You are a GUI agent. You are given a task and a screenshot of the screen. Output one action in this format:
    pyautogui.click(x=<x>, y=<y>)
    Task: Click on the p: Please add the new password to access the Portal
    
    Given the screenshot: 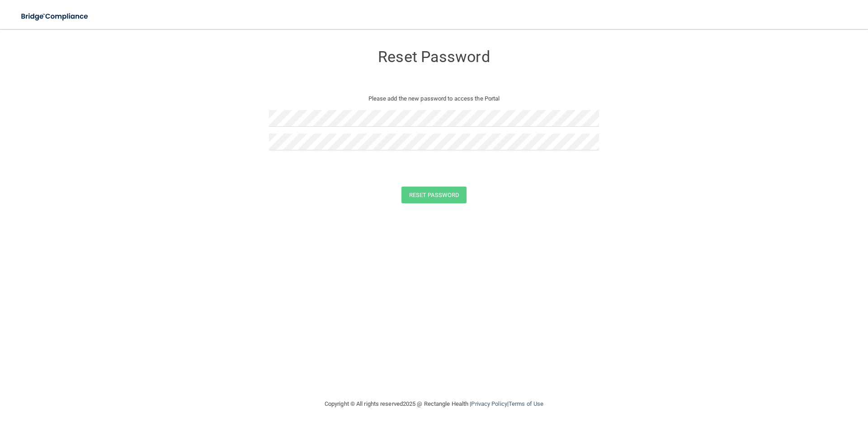 What is the action you would take?
    pyautogui.click(x=434, y=99)
    